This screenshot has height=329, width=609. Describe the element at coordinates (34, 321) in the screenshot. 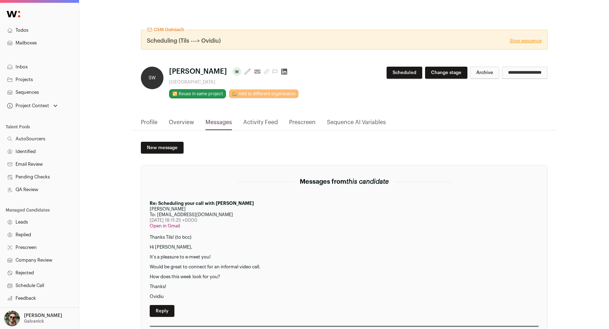

I see `p: Galvanick` at that location.